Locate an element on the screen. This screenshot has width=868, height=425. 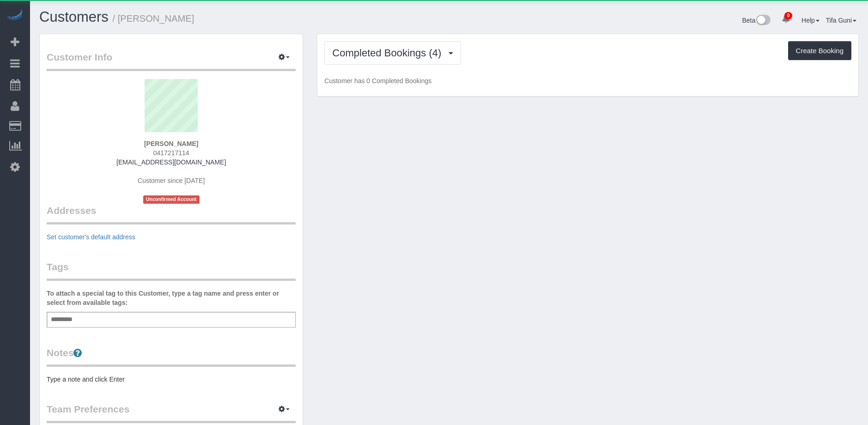
span: Completed Bookings (4) is located at coordinates (389, 53).